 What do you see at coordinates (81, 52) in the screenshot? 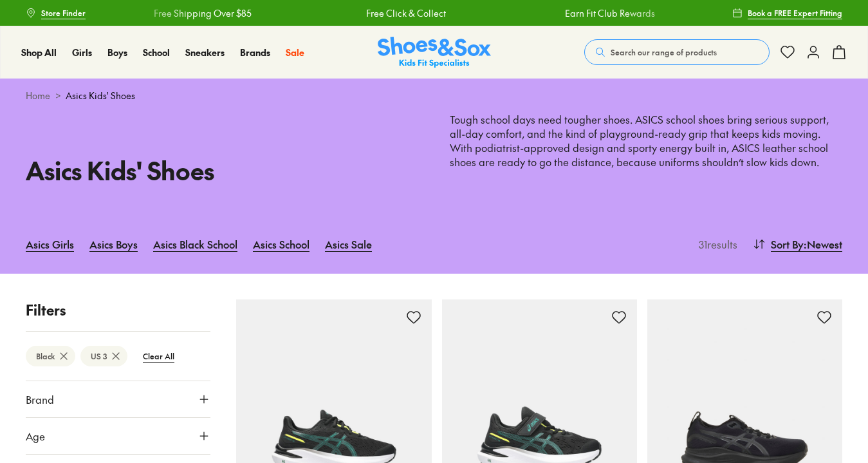
I see `a: Girls` at bounding box center [81, 52].